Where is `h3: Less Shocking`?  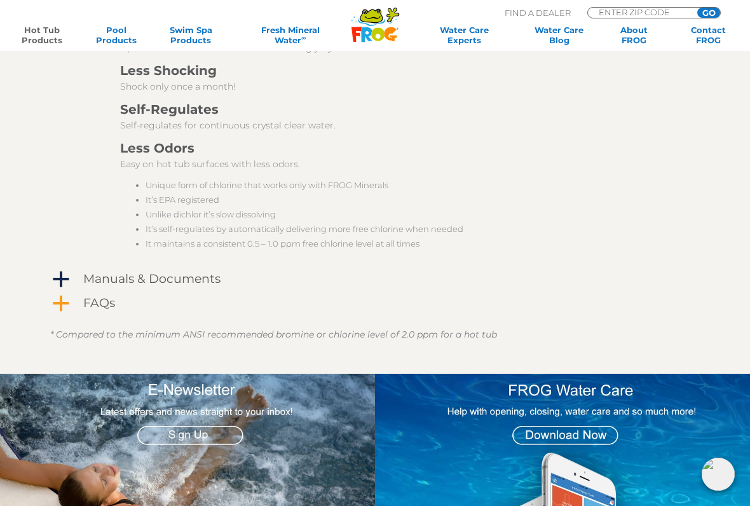
h3: Less Shocking is located at coordinates (394, 71).